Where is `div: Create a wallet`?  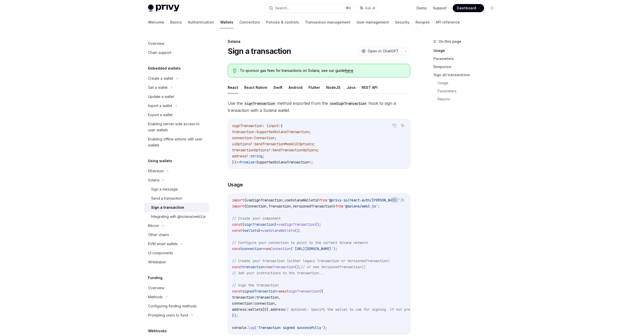 div: Create a wallet is located at coordinates (160, 79).